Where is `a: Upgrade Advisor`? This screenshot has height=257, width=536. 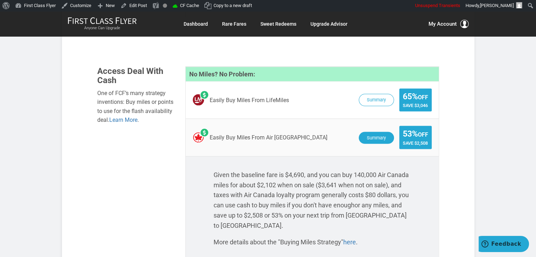 a: Upgrade Advisor is located at coordinates (329, 24).